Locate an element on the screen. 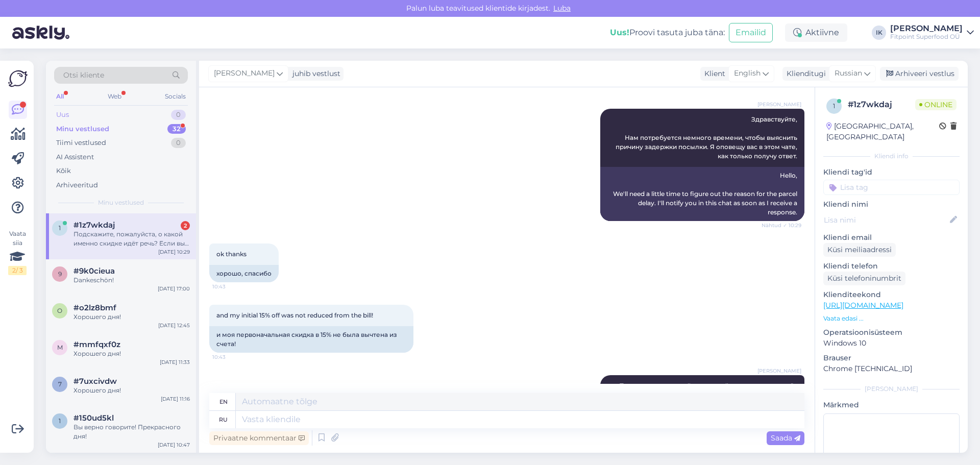 The width and height of the screenshot is (980, 465). div: juhib vestlust is located at coordinates (314, 74).